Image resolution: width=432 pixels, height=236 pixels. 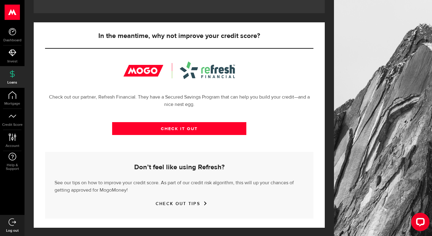 What do you see at coordinates (179, 36) in the screenshot?
I see `h5: In the meantime, why not improve your credit score?` at bounding box center [179, 36].